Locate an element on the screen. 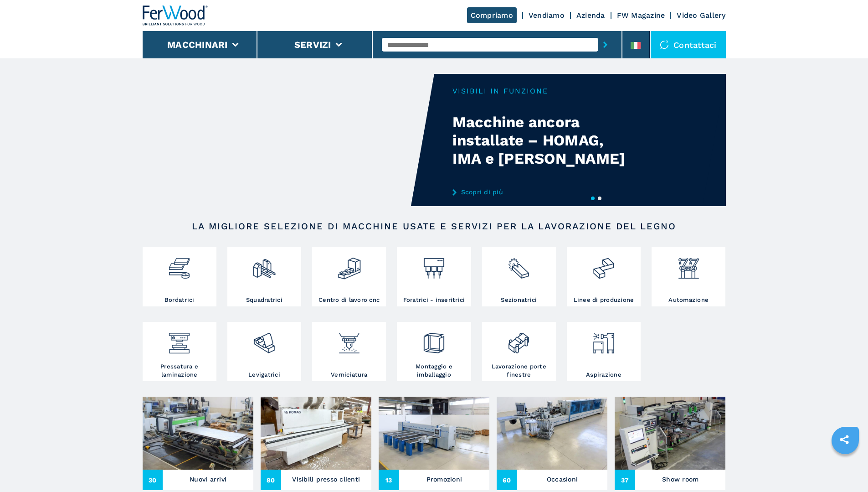 Image resolution: width=868 pixels, height=492 pixels. a: Foratrici - inseritrici is located at coordinates (434, 277).